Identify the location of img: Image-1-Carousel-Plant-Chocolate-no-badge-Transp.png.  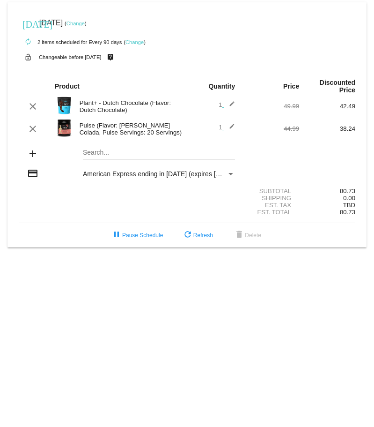
(64, 105).